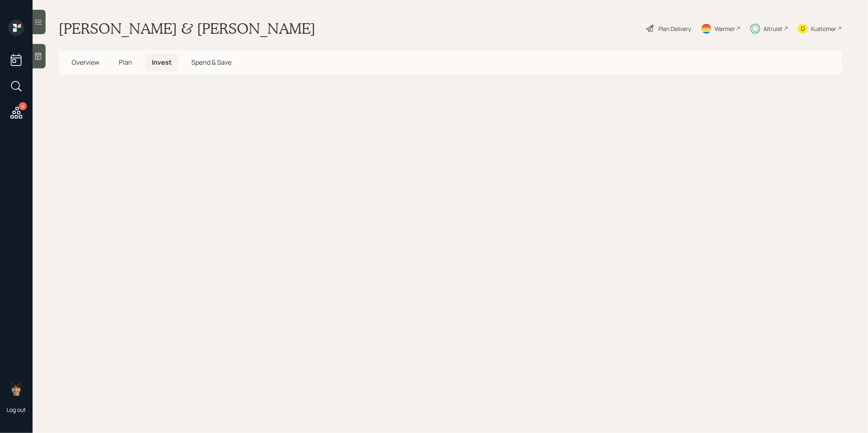 The image size is (868, 433). I want to click on span: Overview, so click(85, 62).